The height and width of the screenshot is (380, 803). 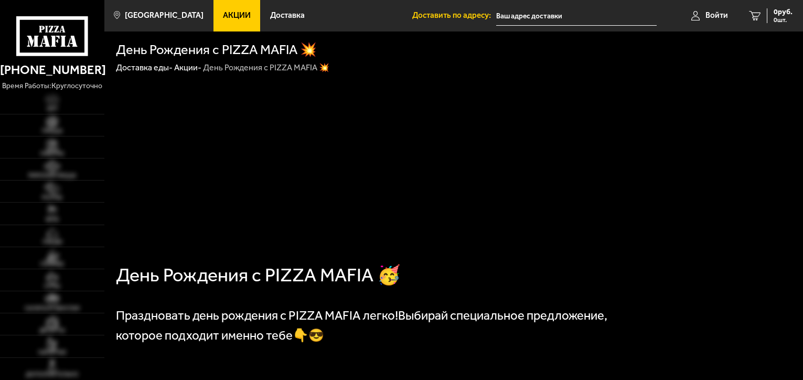 What do you see at coordinates (216, 50) in the screenshot?
I see `h1: День Рождения с PIZZA MAFIA 💥` at bounding box center [216, 50].